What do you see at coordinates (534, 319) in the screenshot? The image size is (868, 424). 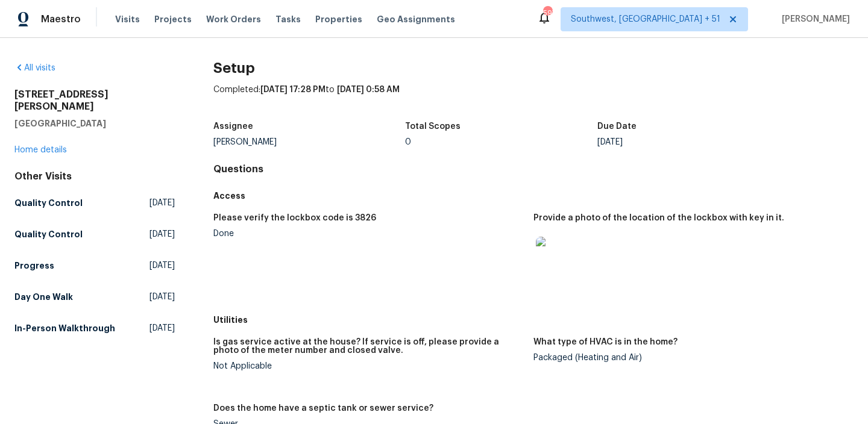 I see `h5: Utilities` at bounding box center [534, 319].